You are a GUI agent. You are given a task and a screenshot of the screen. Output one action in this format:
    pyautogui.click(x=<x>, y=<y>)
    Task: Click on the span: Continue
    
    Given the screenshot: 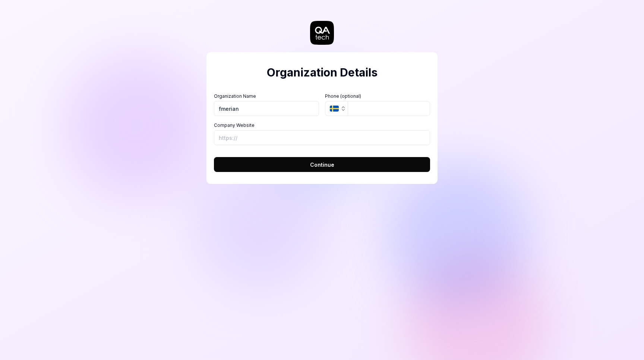 What is the action you would take?
    pyautogui.click(x=322, y=165)
    